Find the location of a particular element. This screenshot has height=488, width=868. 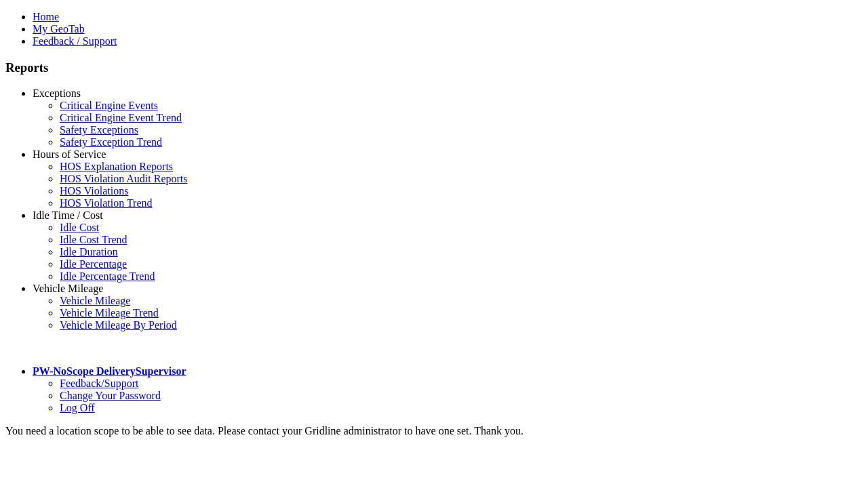

a: HOS Violation Audit Reports is located at coordinates (124, 179).